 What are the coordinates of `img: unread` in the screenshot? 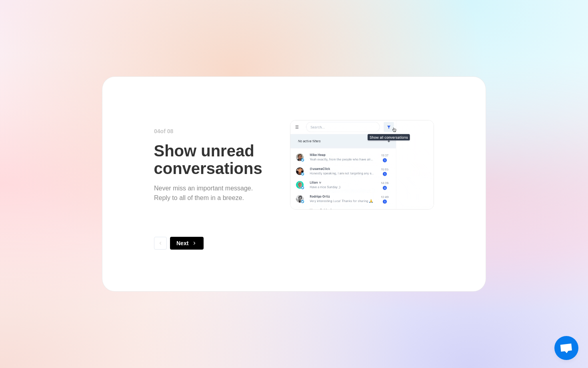 It's located at (362, 164).